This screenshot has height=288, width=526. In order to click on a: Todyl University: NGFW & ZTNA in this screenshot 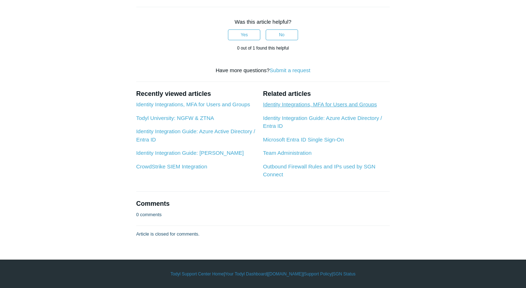, I will do `click(175, 118)`.